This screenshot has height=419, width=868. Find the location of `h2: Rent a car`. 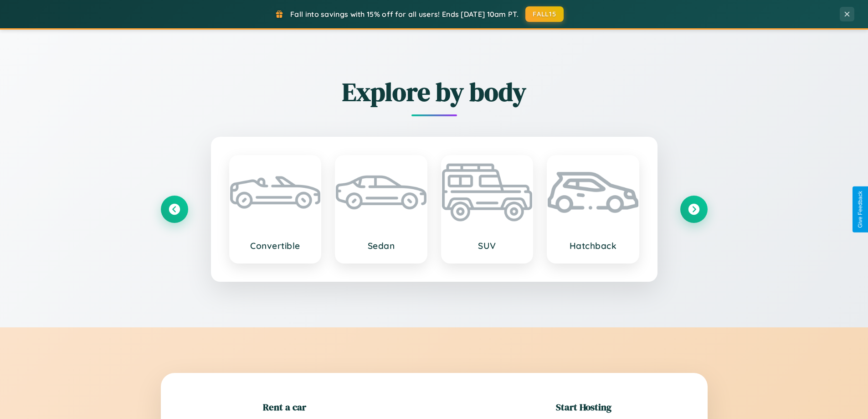

h2: Rent a car is located at coordinates (284, 406).